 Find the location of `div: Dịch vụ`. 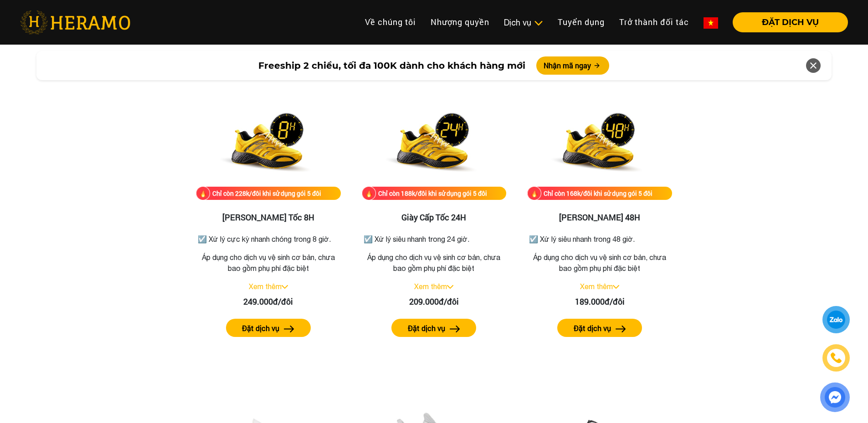

div: Dịch vụ is located at coordinates (524, 22).